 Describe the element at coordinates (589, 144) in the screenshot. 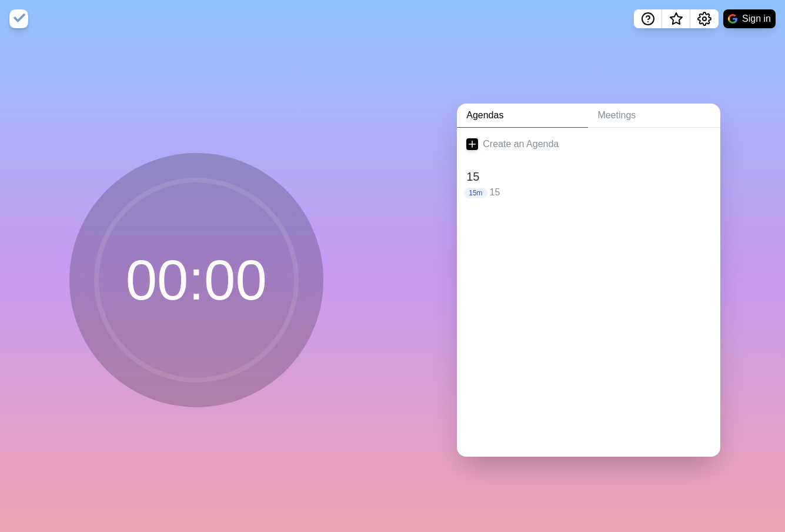

I see `a: Create an Agenda` at that location.